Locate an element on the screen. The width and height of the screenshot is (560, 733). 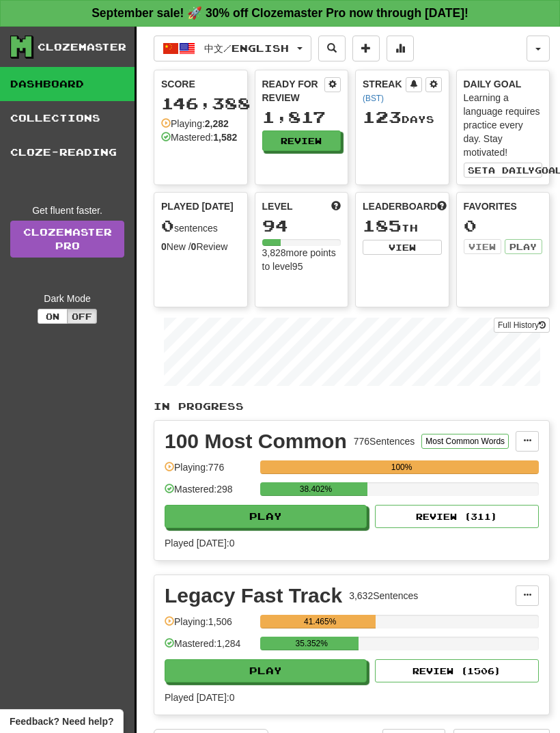
button: Off is located at coordinates (82, 316).